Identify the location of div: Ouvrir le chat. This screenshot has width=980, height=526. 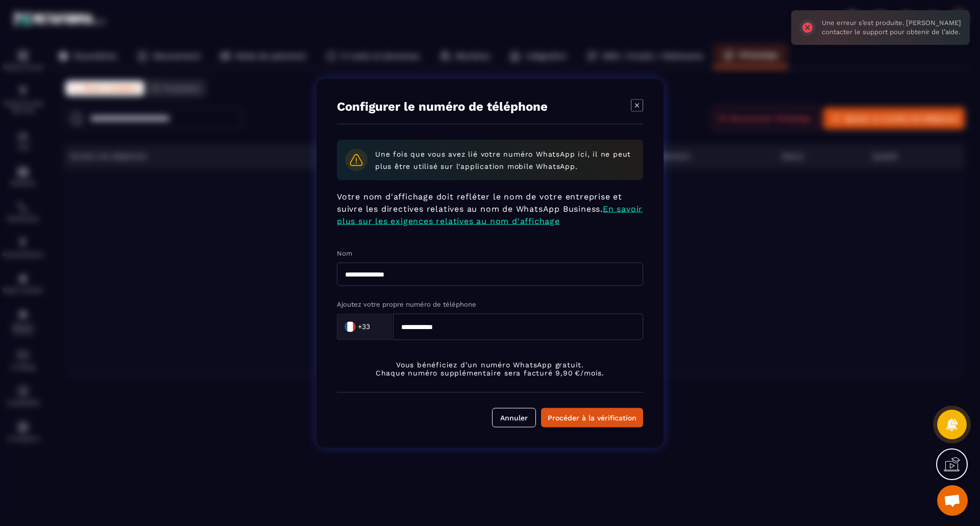
(952, 501).